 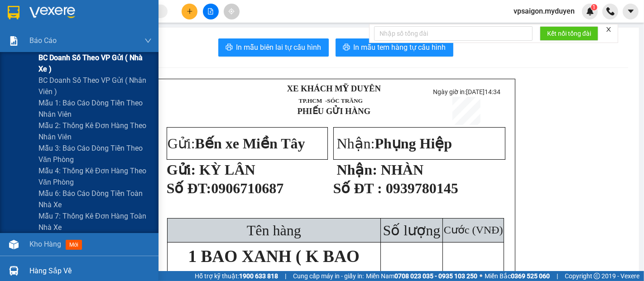 I want to click on div: Hàng sắp về, so click(x=90, y=271).